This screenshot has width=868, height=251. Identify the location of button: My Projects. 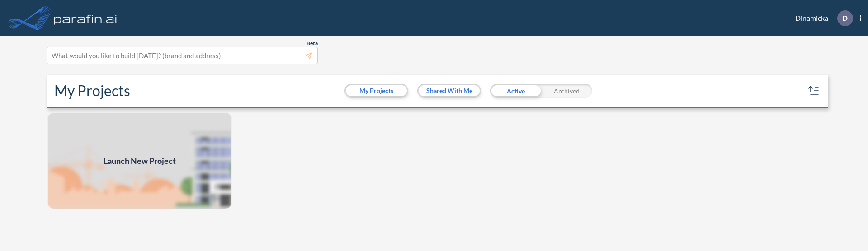
(376, 91).